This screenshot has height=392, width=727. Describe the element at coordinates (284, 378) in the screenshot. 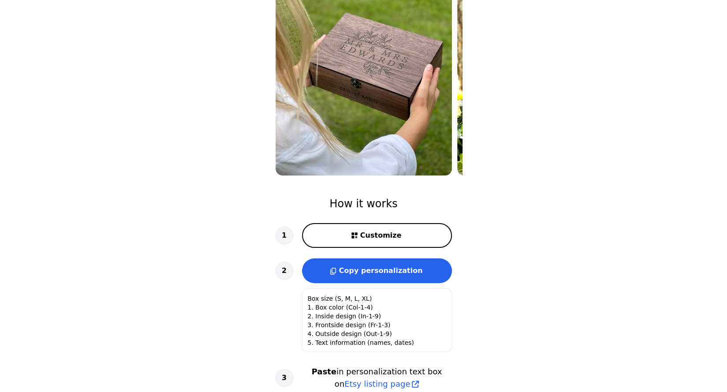

I see `span: 3` at that location.